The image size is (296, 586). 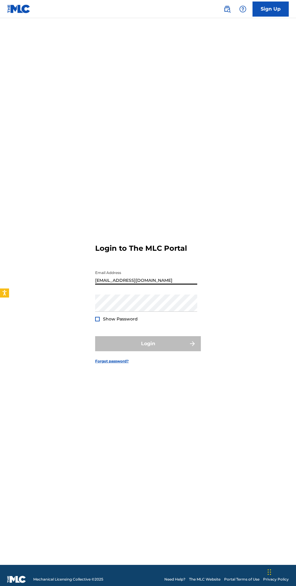 What do you see at coordinates (205, 579) in the screenshot?
I see `a: The MLC Website` at bounding box center [205, 579].